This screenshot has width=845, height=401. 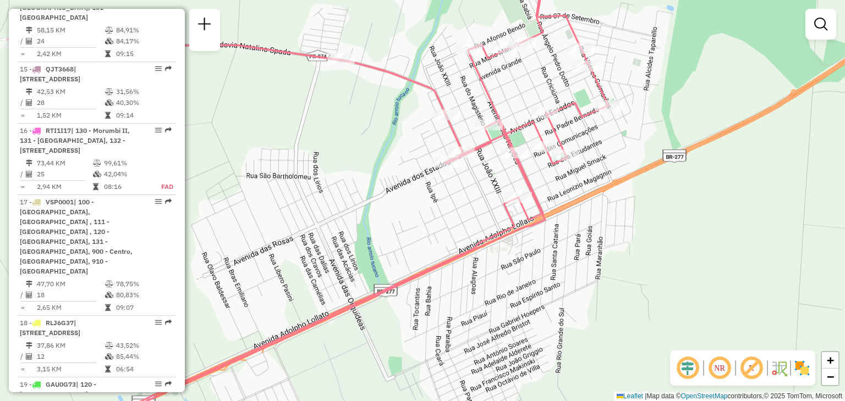 What do you see at coordinates (143, 115) in the screenshot?
I see `td: 09:14` at bounding box center [143, 115].